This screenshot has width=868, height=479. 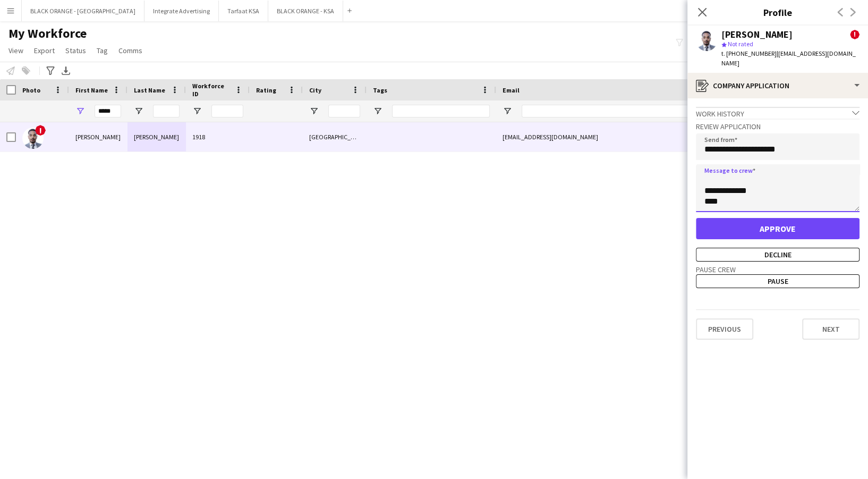 What do you see at coordinates (778, 12) in the screenshot?
I see `h3: Profile` at bounding box center [778, 12].